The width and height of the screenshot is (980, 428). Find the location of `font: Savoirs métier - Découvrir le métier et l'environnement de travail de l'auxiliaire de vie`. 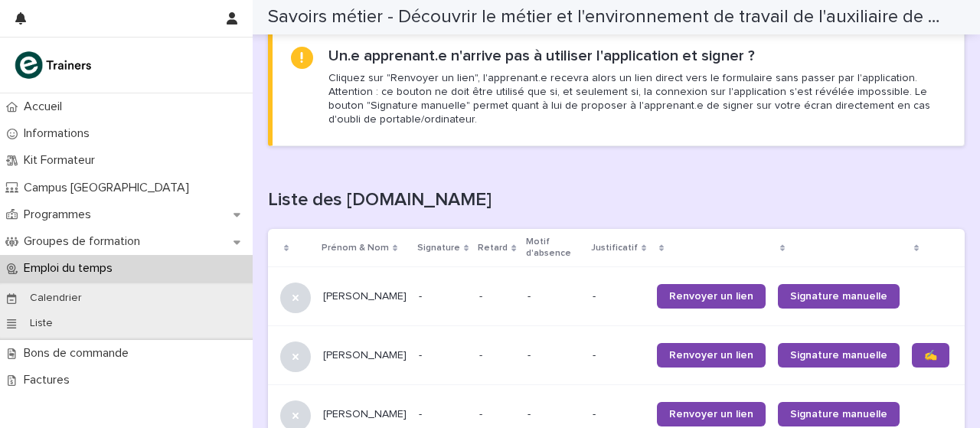

font: Savoirs métier - Découvrir le métier et l'environnement de travail de l'auxiliaire de vie is located at coordinates (609, 17).